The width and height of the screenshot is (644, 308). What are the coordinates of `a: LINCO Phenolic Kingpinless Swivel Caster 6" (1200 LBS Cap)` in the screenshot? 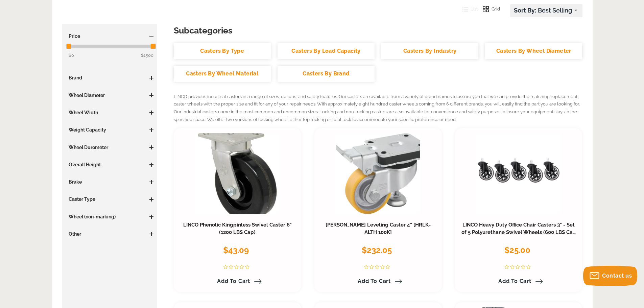 It's located at (238, 229).